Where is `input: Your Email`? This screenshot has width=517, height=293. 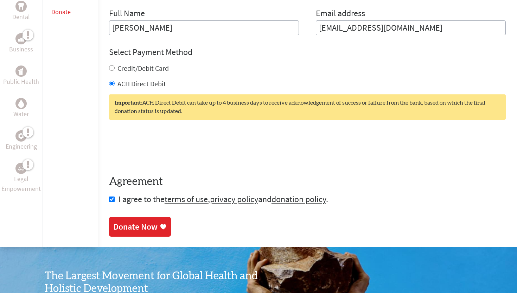 input: Your Email is located at coordinates (411, 28).